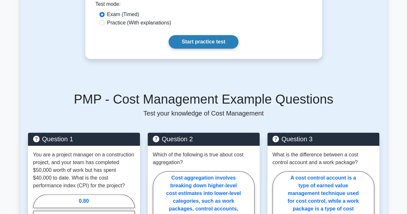 Image resolution: width=407 pixels, height=214 pixels. What do you see at coordinates (204, 5) in the screenshot?
I see `div: Test mode:` at bounding box center [204, 5].